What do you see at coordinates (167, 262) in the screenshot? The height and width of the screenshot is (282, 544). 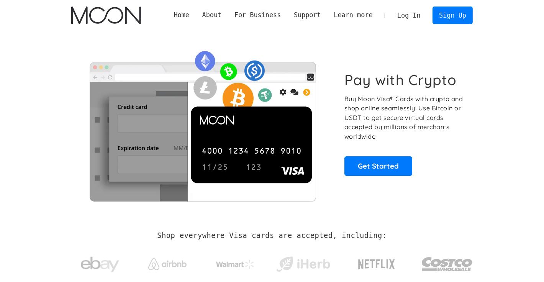 I see `a: Airbnb` at bounding box center [167, 262].